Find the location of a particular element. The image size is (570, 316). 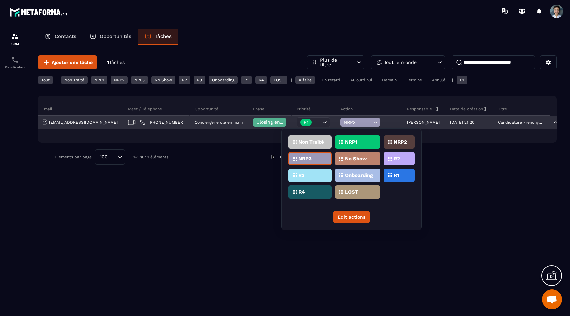

span: 100 is located at coordinates (104, 157).